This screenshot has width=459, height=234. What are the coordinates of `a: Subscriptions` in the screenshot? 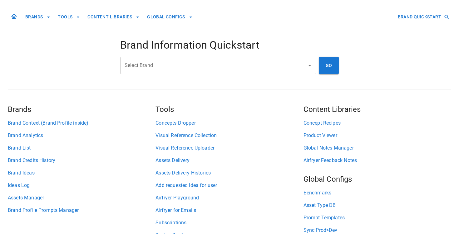 It's located at (229, 223).